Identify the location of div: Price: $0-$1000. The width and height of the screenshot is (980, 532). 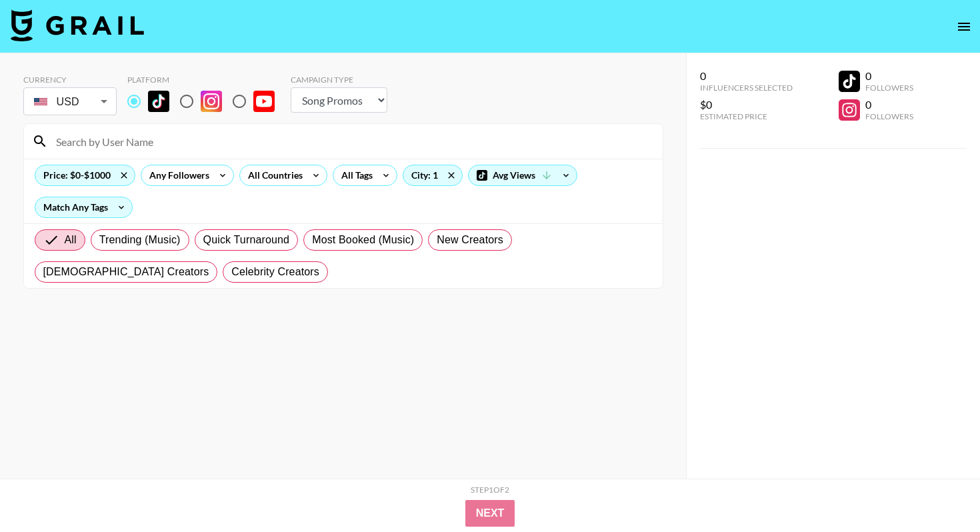
(85, 175).